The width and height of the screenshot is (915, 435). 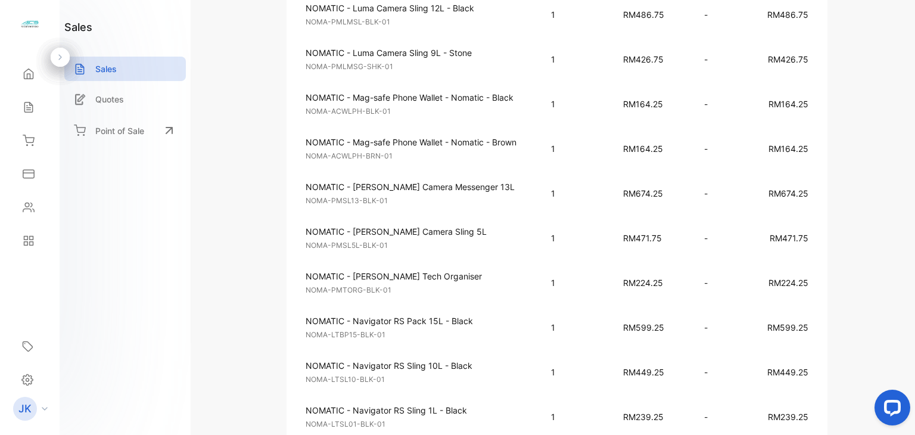 What do you see at coordinates (106, 69) in the screenshot?
I see `p: Sales` at bounding box center [106, 69].